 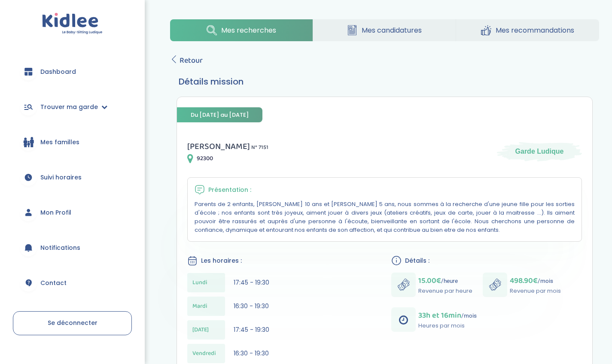 I want to click on a: Mes recommandations, so click(x=527, y=30).